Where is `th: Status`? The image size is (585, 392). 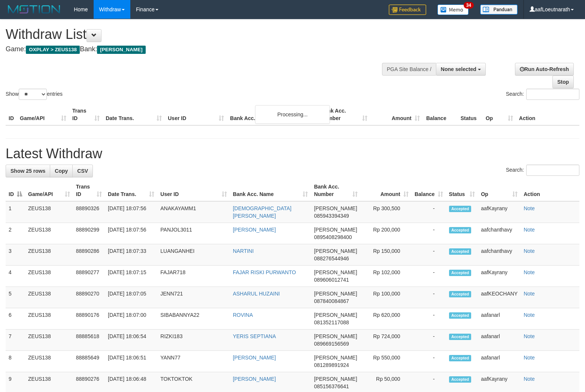 th: Status is located at coordinates (470, 114).